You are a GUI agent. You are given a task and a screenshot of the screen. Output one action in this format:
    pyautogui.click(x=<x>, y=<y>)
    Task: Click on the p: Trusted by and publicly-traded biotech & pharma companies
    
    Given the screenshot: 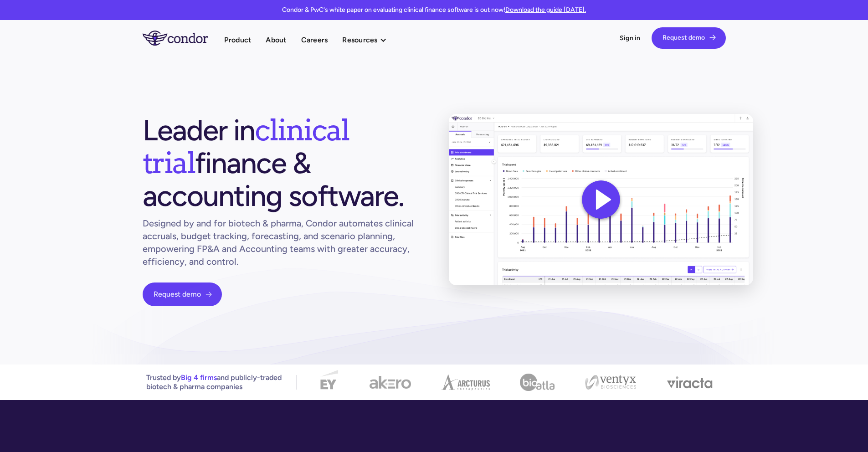 What is the action you would take?
    pyautogui.click(x=213, y=382)
    